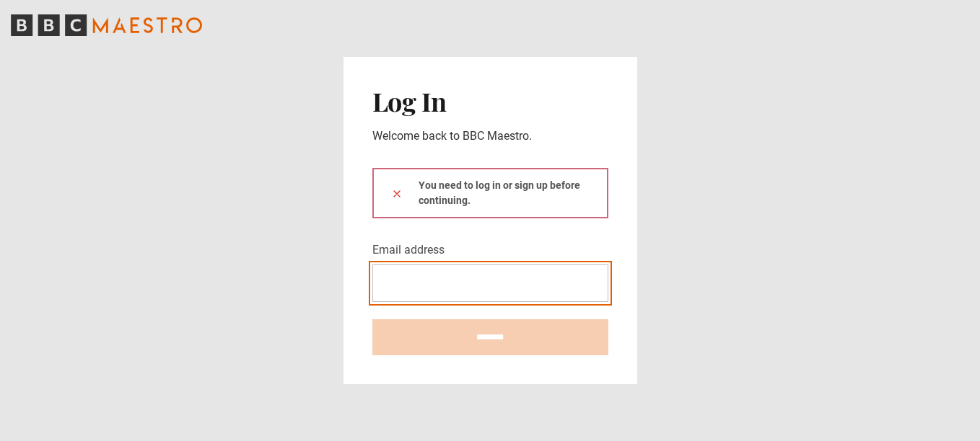 Image resolution: width=980 pixels, height=441 pixels. What do you see at coordinates (106, 25) in the screenshot?
I see `svg: BBC Maestro` at bounding box center [106, 25].